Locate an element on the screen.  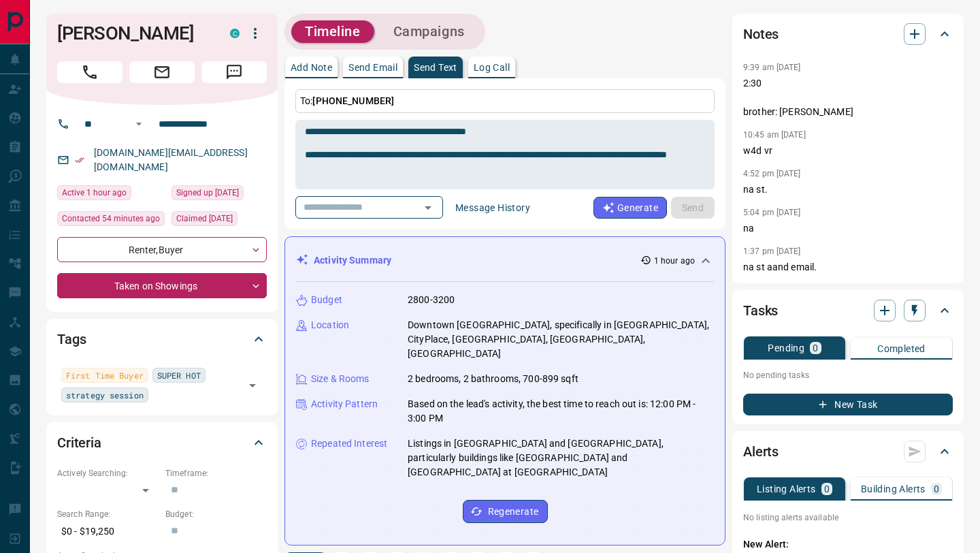
p: To: is located at coordinates (505, 101).